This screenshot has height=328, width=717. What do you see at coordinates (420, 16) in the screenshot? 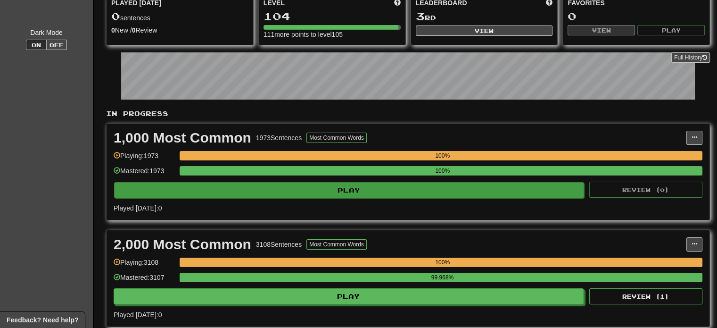
I see `span: 3` at bounding box center [420, 16].